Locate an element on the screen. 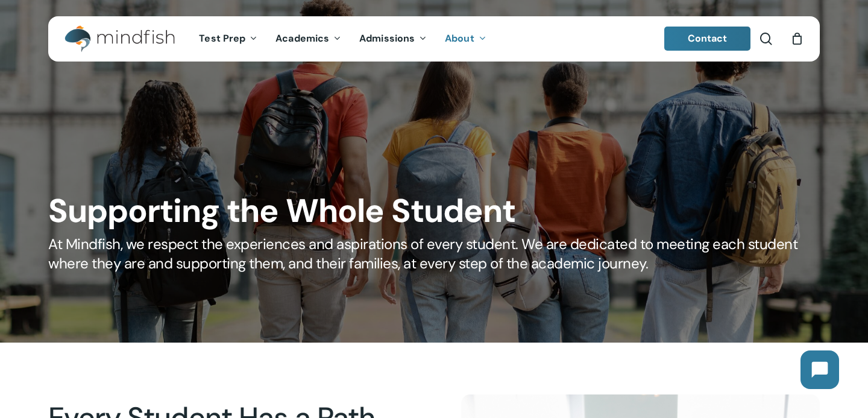 The image size is (868, 418). span: Test Prep is located at coordinates (222, 38).